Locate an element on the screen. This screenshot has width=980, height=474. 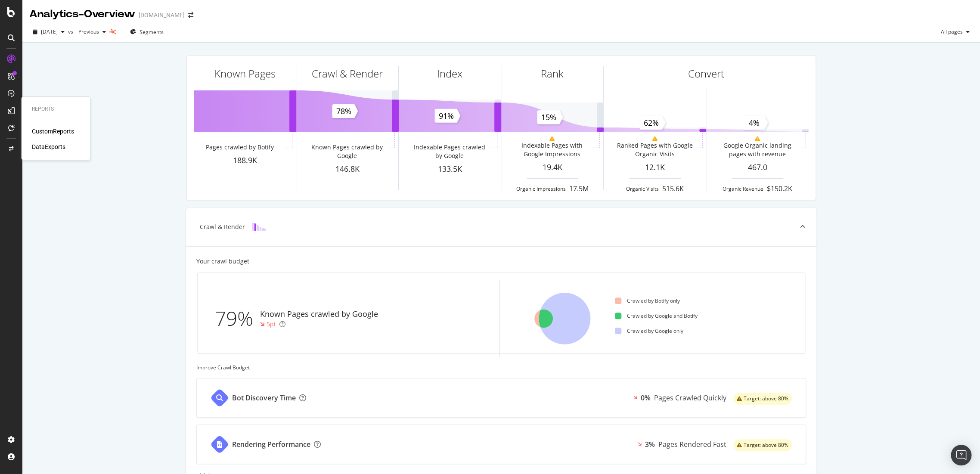
div: Crawled by Google only is located at coordinates (649, 331).